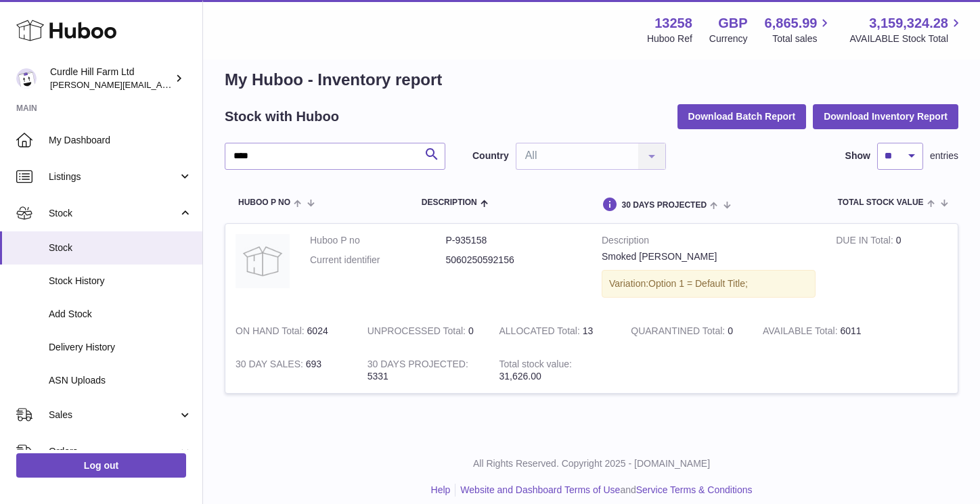 The width and height of the screenshot is (980, 504). Describe the element at coordinates (378, 240) in the screenshot. I see `dt: Huboo P no` at that location.